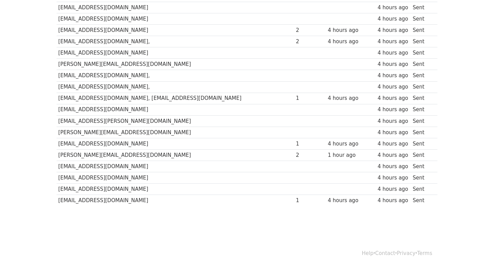  I want to click on a: Terms, so click(425, 253).